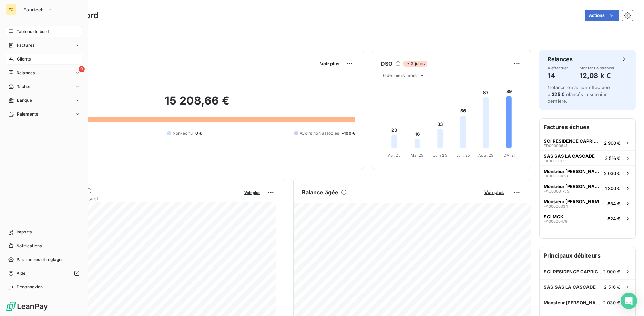 The height and width of the screenshot is (316, 644). Describe the element at coordinates (555, 161) in the screenshot. I see `span: FA00000135` at that location.